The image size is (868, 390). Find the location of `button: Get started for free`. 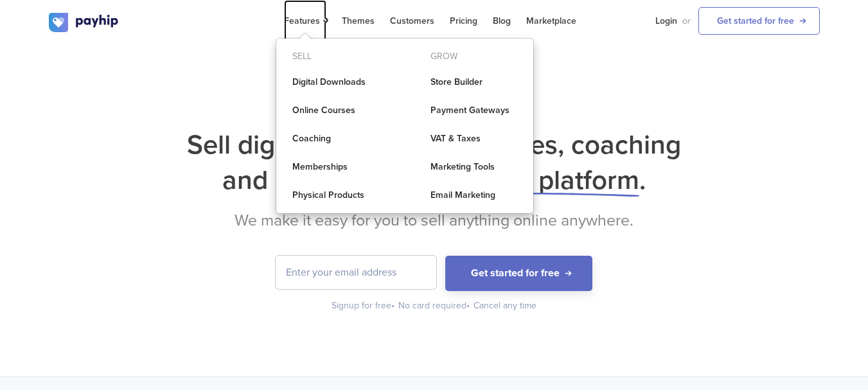

button: Get started for free is located at coordinates (519, 273).